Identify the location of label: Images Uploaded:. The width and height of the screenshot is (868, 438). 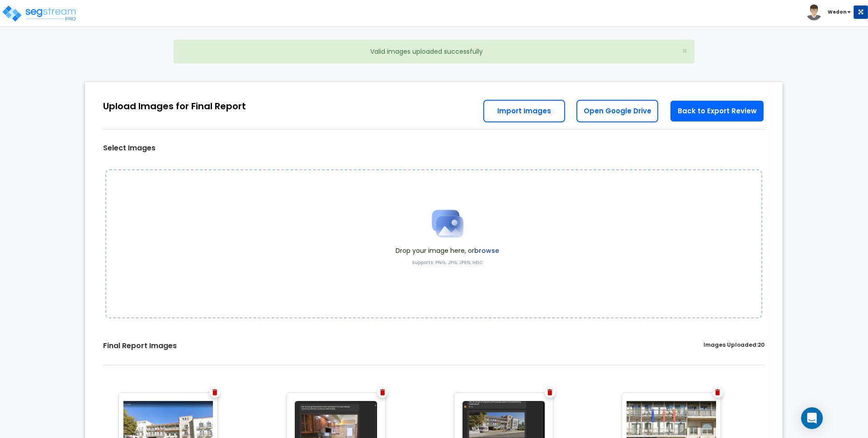
(734, 346).